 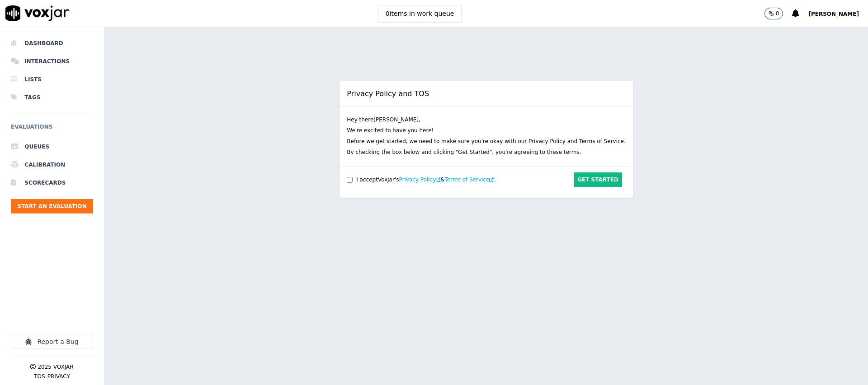 What do you see at coordinates (59, 377) in the screenshot?
I see `button: Privacy` at bounding box center [59, 377].